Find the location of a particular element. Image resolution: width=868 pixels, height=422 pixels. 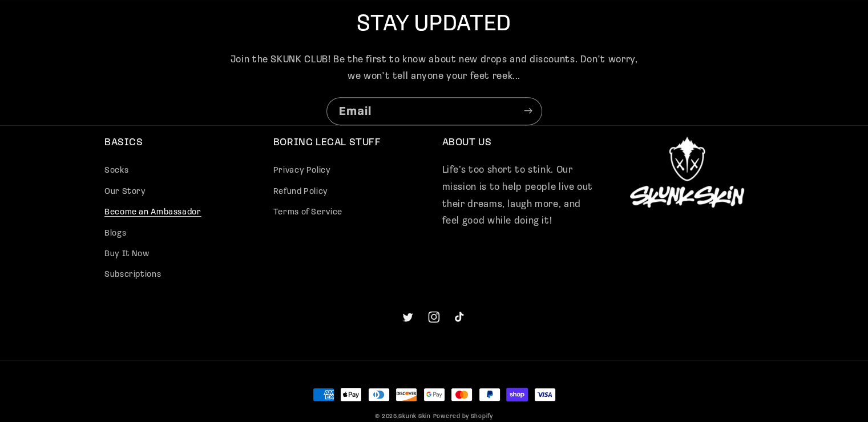

a: Subscriptions is located at coordinates (133, 275).